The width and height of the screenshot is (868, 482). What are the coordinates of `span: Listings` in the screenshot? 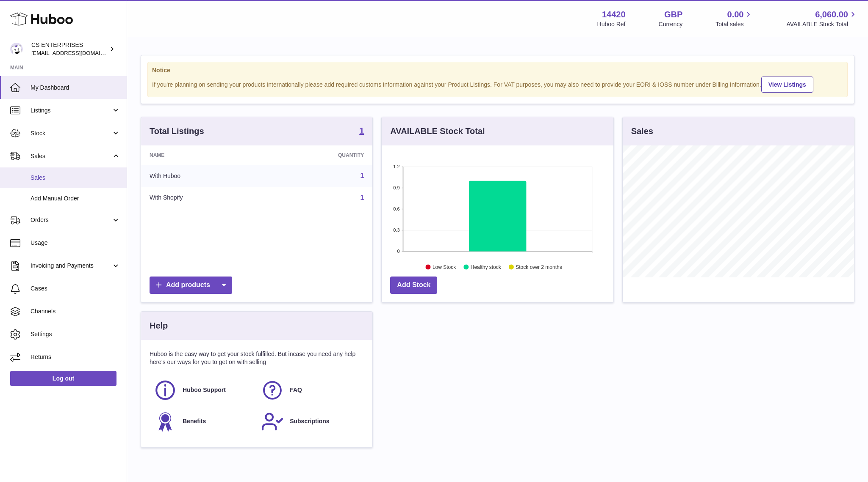 It's located at (71, 110).